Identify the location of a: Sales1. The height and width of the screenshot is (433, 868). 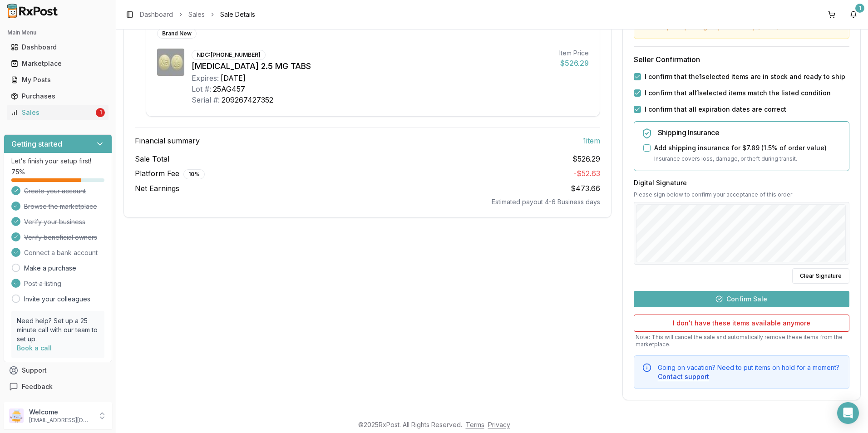
(58, 112).